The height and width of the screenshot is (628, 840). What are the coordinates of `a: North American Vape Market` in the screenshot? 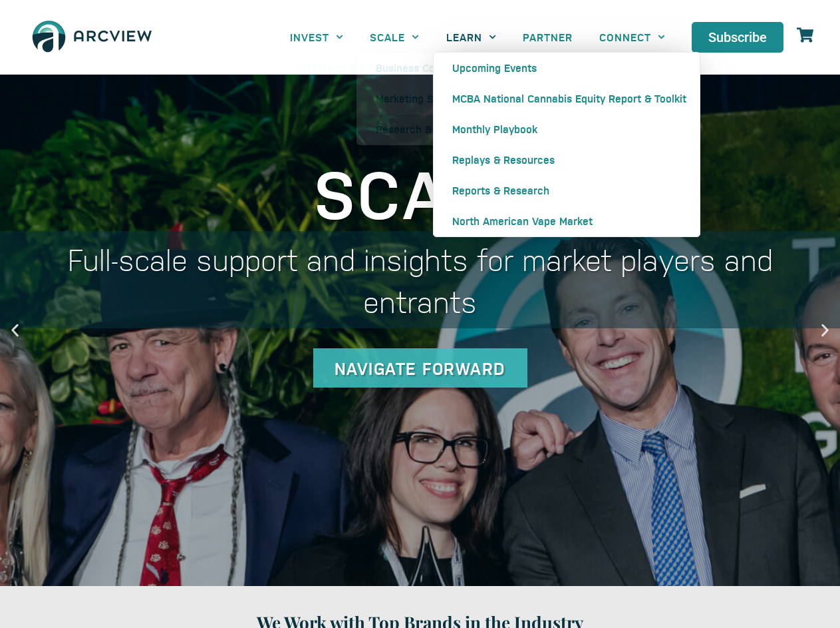 It's located at (567, 221).